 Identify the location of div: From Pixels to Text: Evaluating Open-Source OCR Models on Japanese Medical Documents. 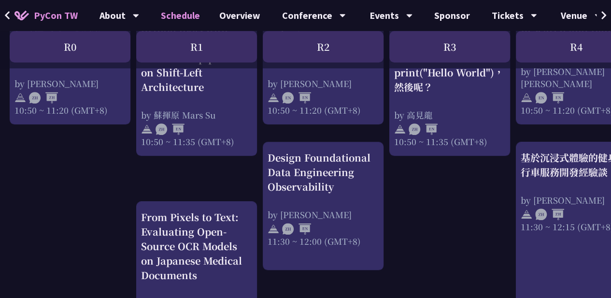
(197, 246).